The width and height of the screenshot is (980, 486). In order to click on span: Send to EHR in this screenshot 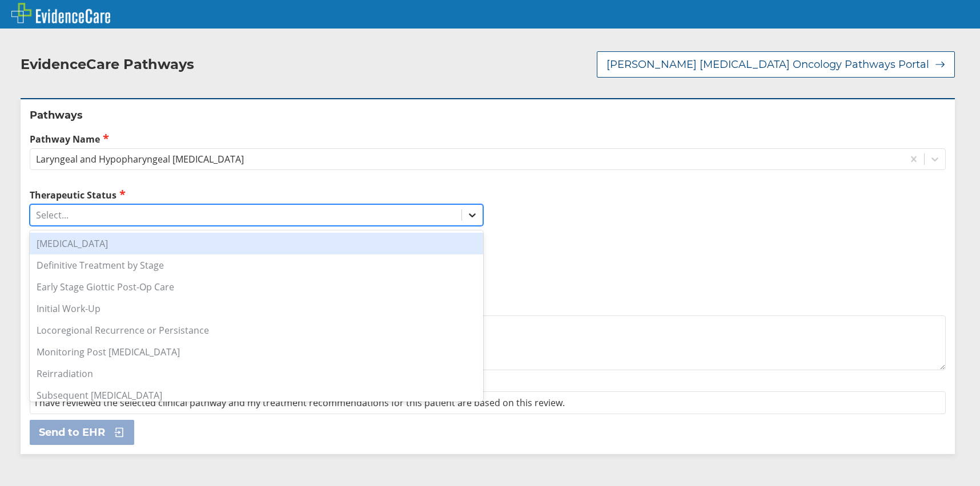, I will do `click(72, 433)`.